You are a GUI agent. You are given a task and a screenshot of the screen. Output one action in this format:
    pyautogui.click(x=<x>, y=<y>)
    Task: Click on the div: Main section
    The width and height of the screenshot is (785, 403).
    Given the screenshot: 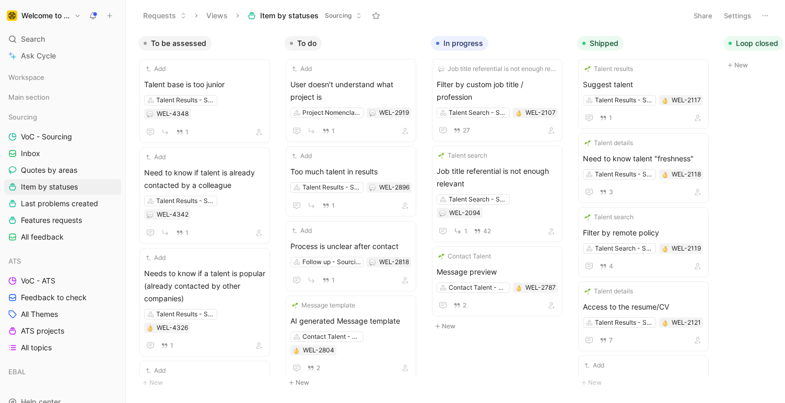 What is the action you would take?
    pyautogui.click(x=63, y=99)
    